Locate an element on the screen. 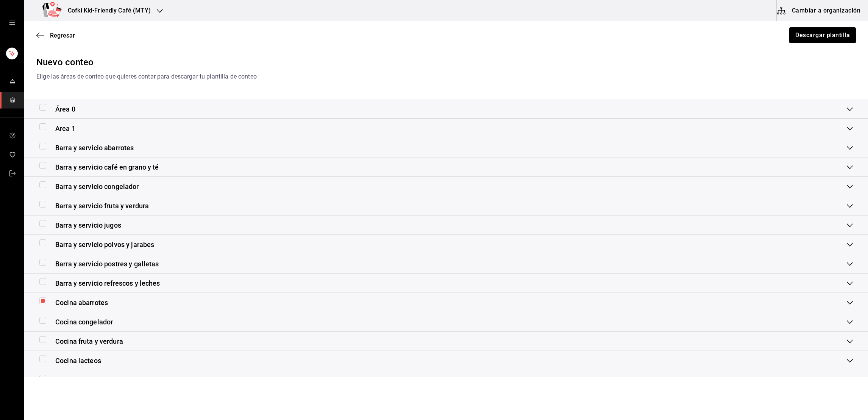 The width and height of the screenshot is (868, 420). button: Descargar plantilla is located at coordinates (823, 35).